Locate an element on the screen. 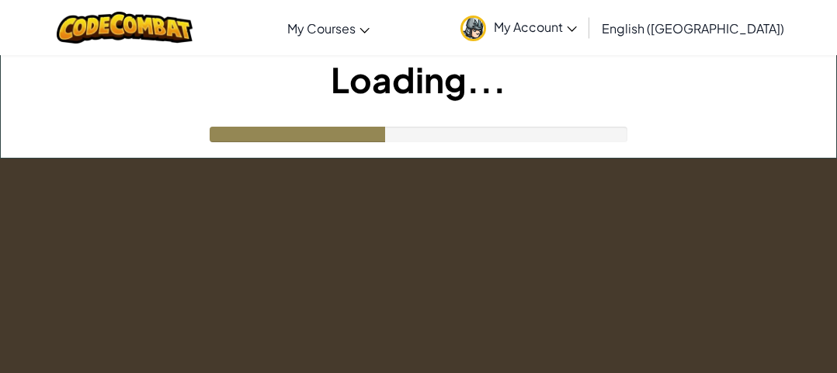 This screenshot has width=837, height=373. a: My Courses is located at coordinates (328, 28).